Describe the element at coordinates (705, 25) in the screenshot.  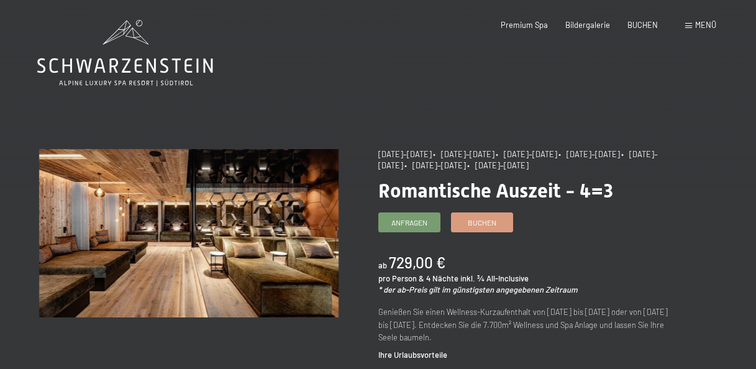
I see `span: Menü` at that location.